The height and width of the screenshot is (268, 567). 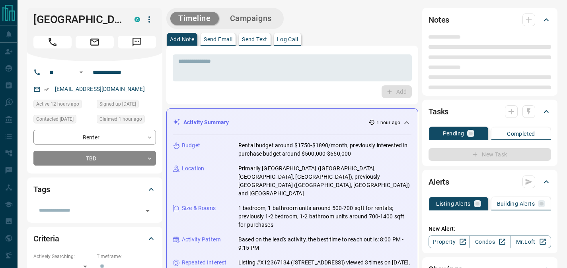 I want to click on span: Email, so click(x=95, y=42).